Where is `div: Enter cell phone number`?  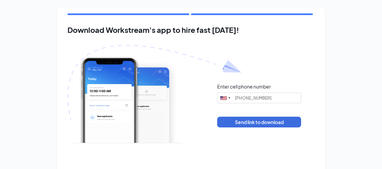 div: Enter cell phone number is located at coordinates (244, 87).